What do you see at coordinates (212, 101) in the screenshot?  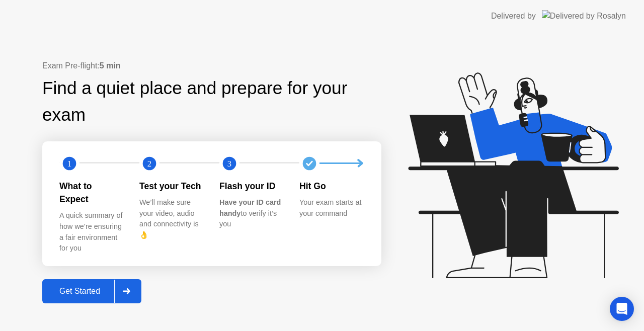 I see `div: Find a quiet place and prepare for your exam` at bounding box center [212, 101].